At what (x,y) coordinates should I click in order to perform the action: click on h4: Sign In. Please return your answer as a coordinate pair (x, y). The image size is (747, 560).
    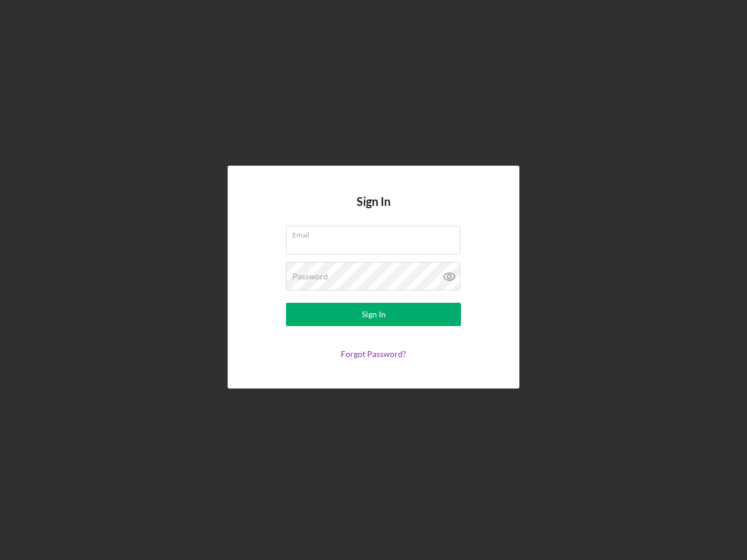
    Looking at the image, I should click on (374, 210).